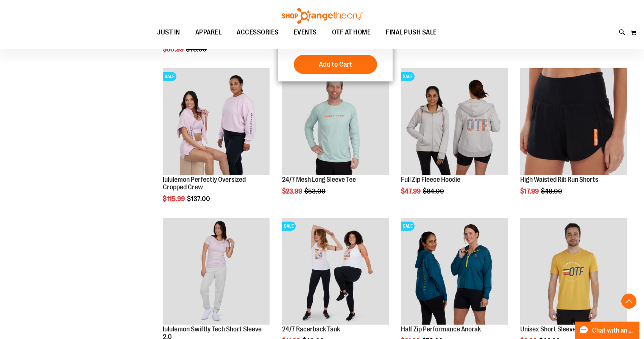 This screenshot has height=339, width=644. What do you see at coordinates (335, 271) in the screenshot?
I see `img: 24/7 Racerback Tank` at bounding box center [335, 271].